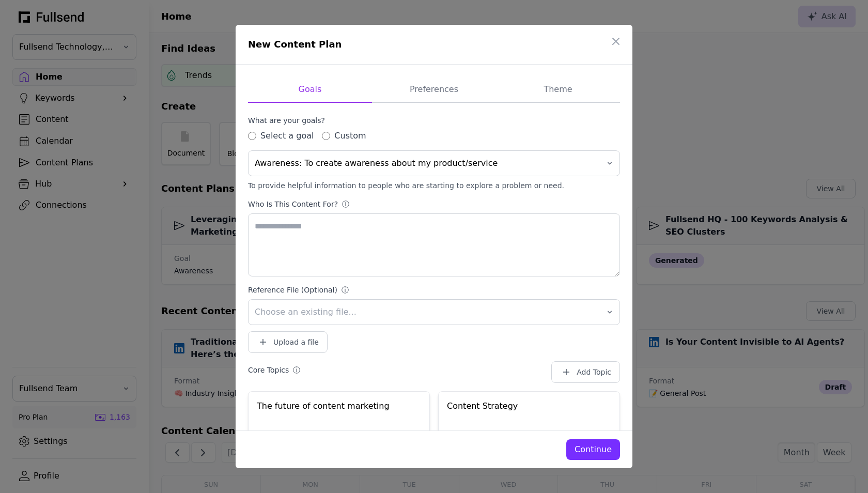  What do you see at coordinates (287, 342) in the screenshot?
I see `button: Upload a file` at bounding box center [287, 342].